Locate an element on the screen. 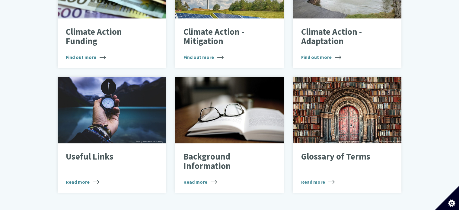 This screenshot has height=210, width=459. p: Climate Action - Adaptation is located at coordinates (343, 37).